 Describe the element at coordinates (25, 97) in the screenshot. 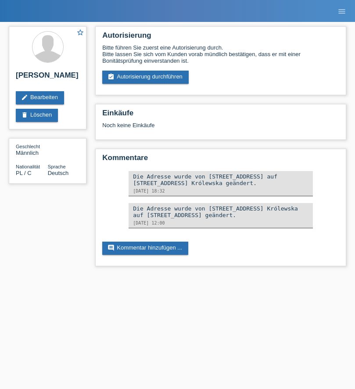

I see `i: edit` at that location.